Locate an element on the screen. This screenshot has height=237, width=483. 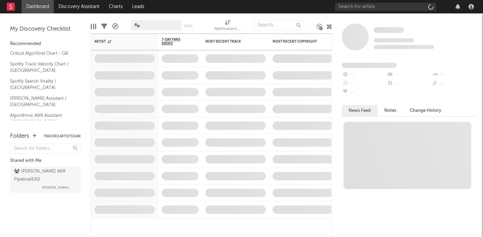
button: Change History is located at coordinates (426, 111).